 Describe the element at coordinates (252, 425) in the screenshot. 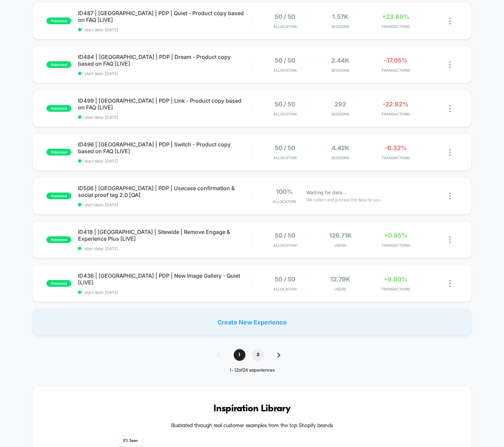

I see `h4: Illustrated through real customer examples from the top Shopify brands` at that location.